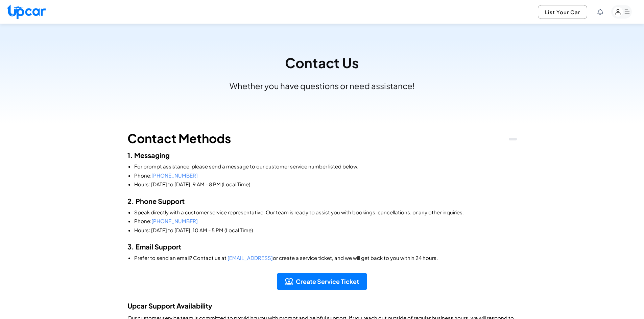  What do you see at coordinates (322, 247) in the screenshot?
I see `h2: 3. Email Support` at bounding box center [322, 247].